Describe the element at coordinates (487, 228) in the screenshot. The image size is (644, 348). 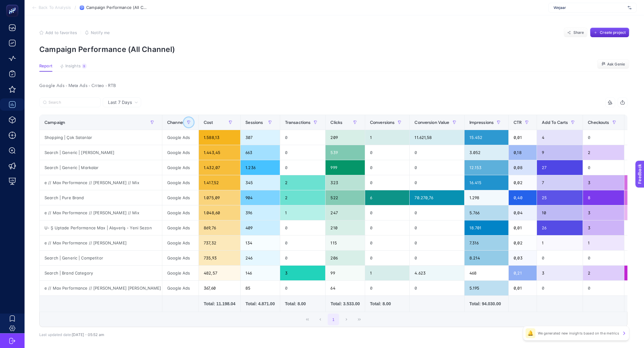
I see `div: 18.701` at that location.